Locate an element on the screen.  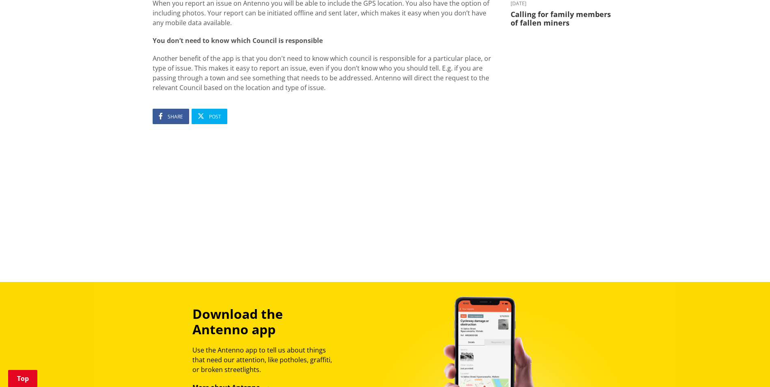
h3: Download the Antenno app is located at coordinates (266, 322).